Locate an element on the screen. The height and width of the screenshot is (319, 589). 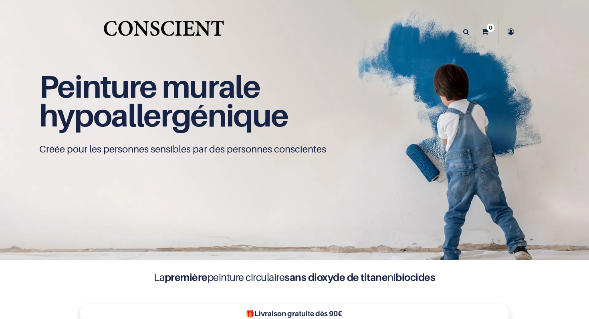
p: Créée pour les personnes sensibles par des personnes conscientes is located at coordinates (294, 149).